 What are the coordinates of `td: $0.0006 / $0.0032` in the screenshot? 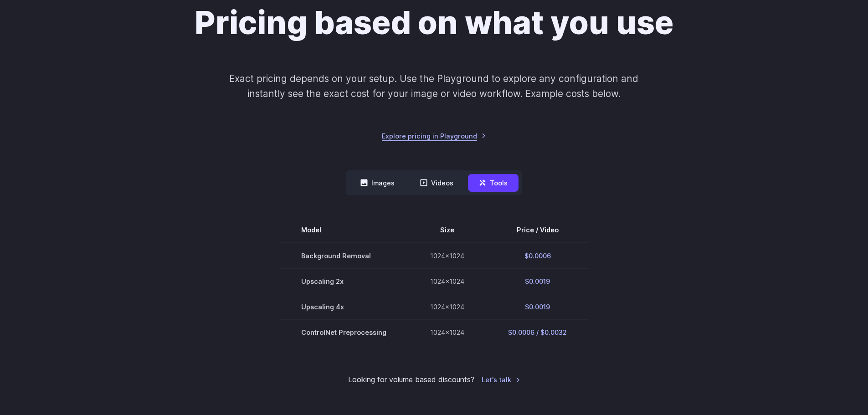 It's located at (537, 333).